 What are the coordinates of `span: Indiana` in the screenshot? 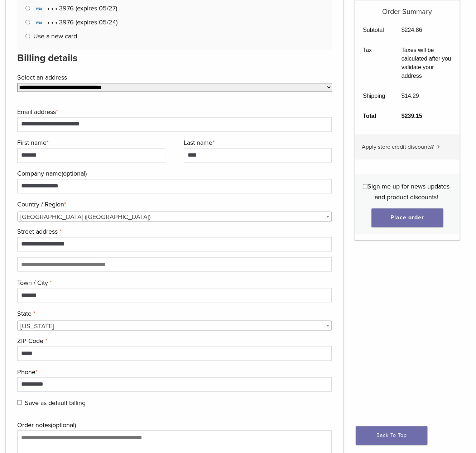 It's located at (174, 326).